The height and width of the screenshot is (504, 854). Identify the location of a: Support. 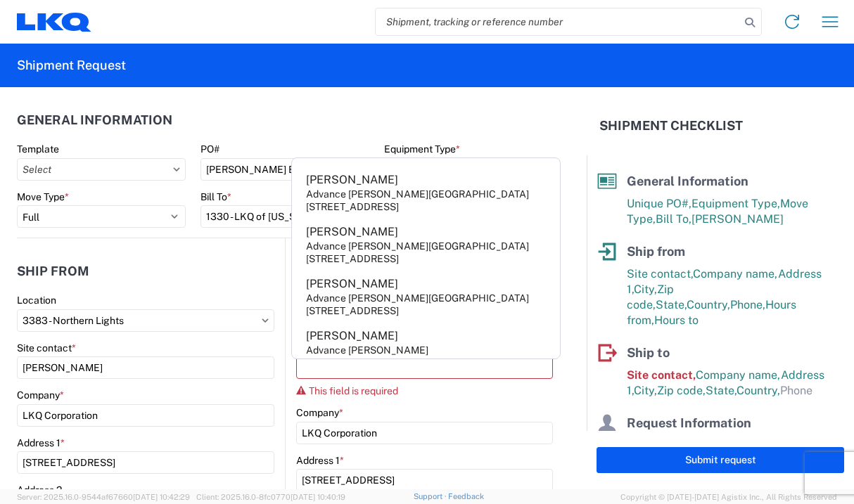
(431, 497).